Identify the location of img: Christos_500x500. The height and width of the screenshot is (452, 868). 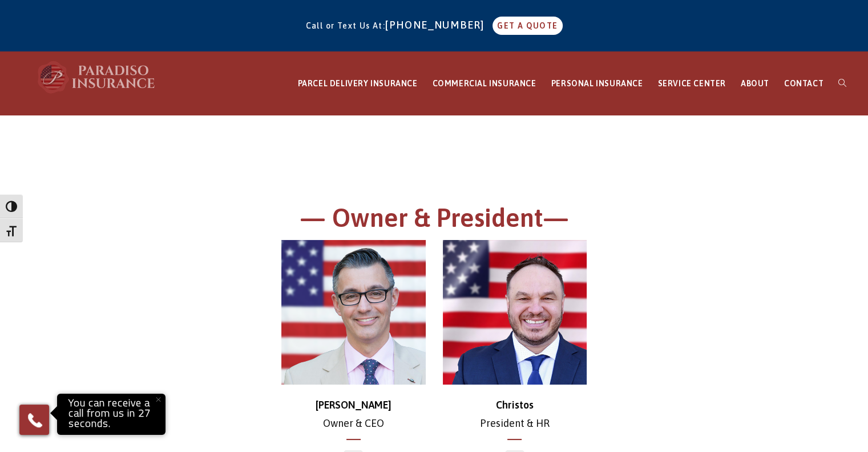
(514, 312).